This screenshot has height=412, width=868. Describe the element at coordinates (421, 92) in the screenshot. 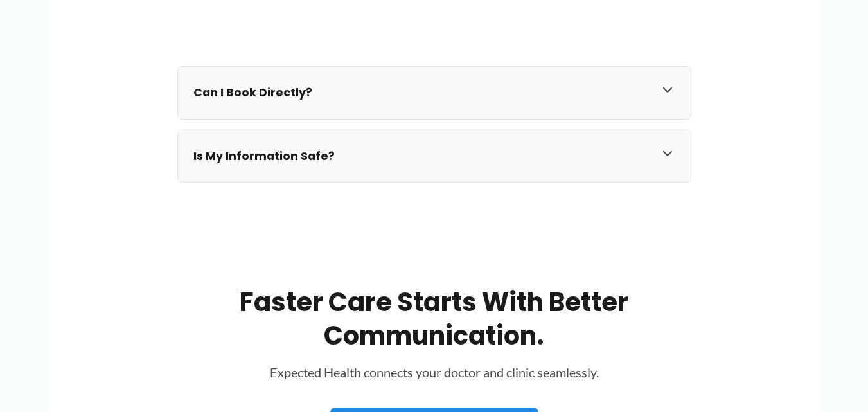

I see `h3: Can I book directly?` at that location.